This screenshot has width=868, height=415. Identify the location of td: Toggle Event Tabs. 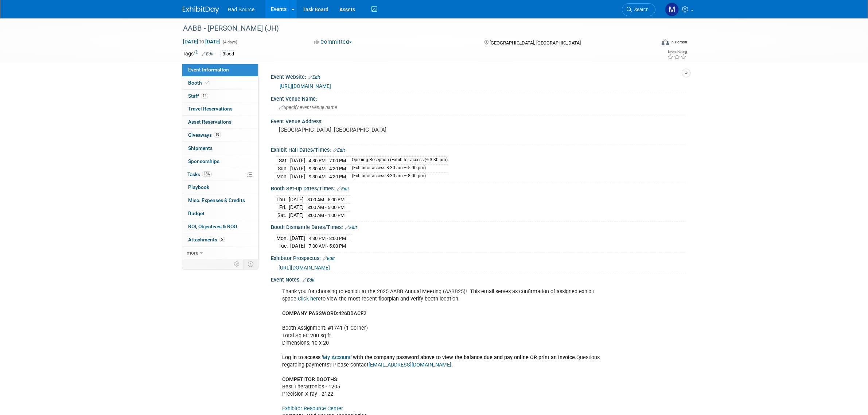
(250, 264).